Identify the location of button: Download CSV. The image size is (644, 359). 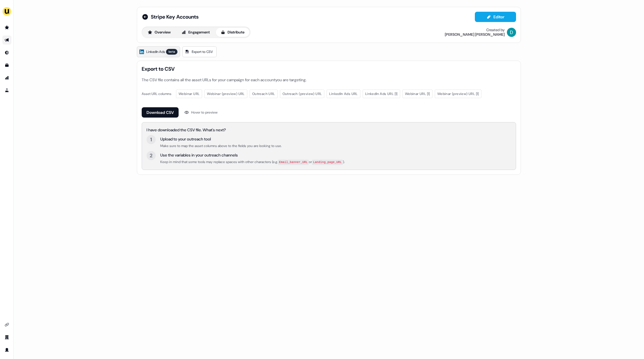
(160, 113).